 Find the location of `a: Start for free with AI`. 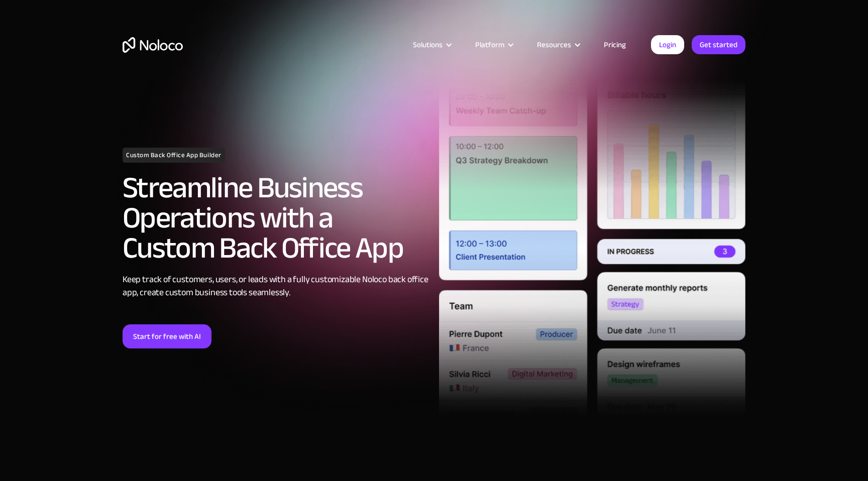

a: Start for free with AI is located at coordinates (167, 336).